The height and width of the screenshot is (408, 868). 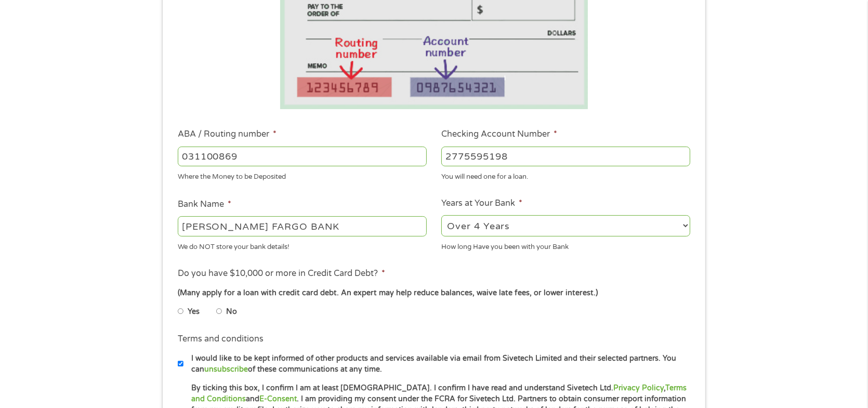 I want to click on input: 345634636, so click(x=565, y=156).